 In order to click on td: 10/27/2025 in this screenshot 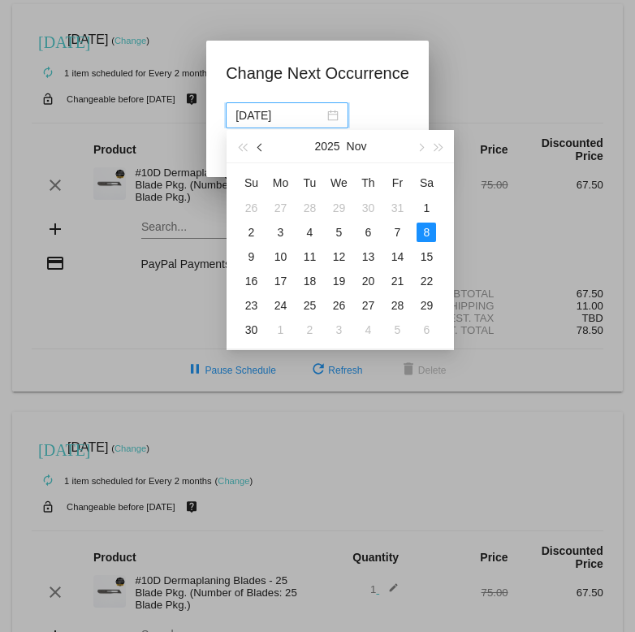, I will do `click(280, 208)`.